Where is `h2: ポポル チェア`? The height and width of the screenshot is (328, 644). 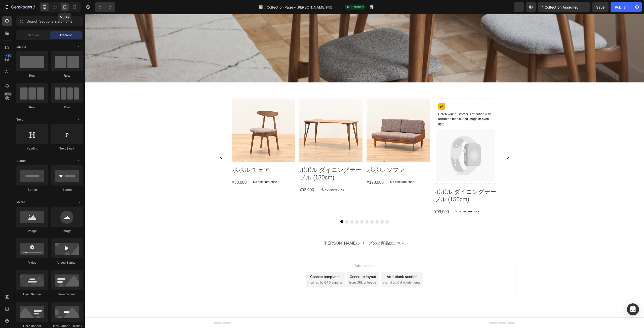 h2: ポポル チェア is located at coordinates (179, 156).